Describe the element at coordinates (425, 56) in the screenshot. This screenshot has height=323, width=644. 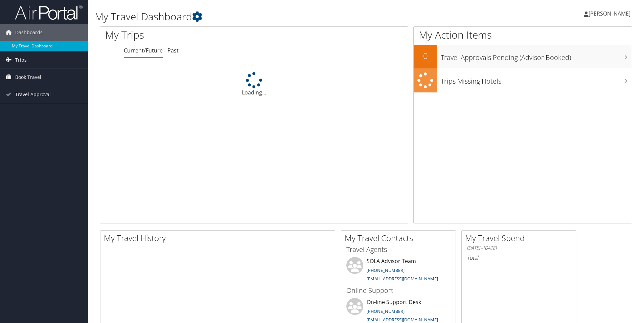
I see `h2: 0` at that location.